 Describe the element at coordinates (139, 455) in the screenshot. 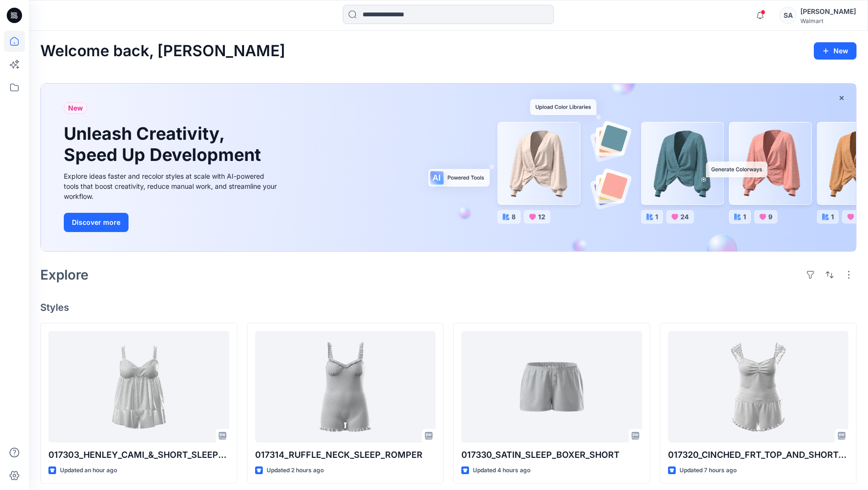

I see `p: 017303_HENLEY_CAMI_&_SHORT_SLEEP_SET` at that location.